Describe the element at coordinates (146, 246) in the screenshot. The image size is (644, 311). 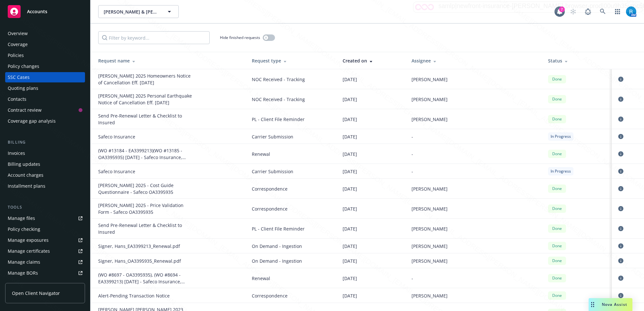
I see `div: Signer, Hans_EA3399213_Renewal.pdf` at that location.